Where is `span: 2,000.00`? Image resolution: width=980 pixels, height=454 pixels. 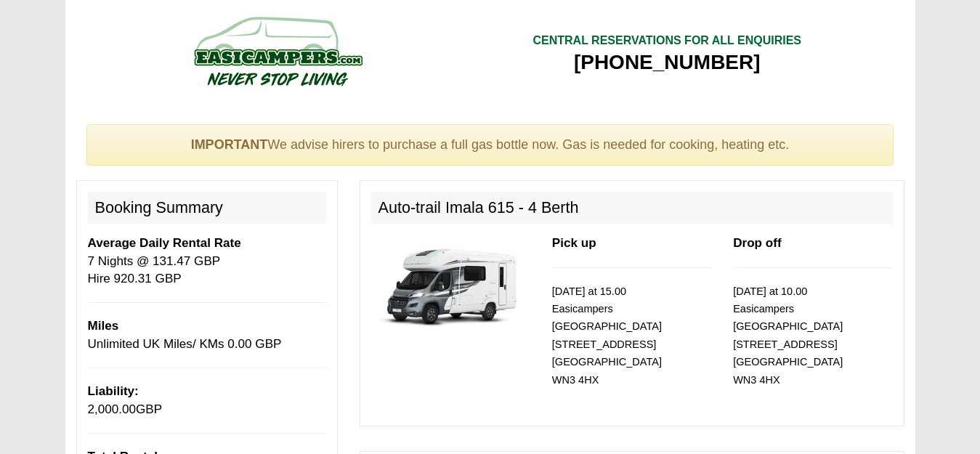
span: 2,000.00 is located at coordinates (112, 409).